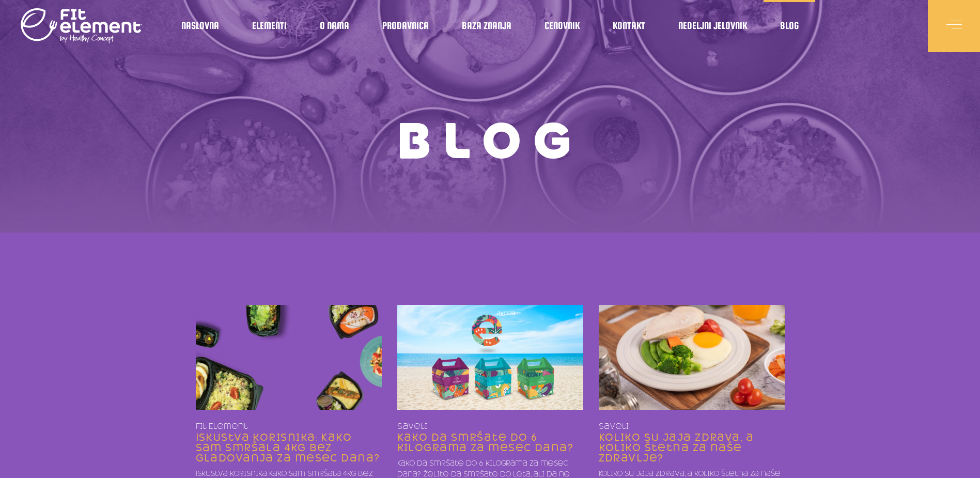 The height and width of the screenshot is (478, 980). I want to click on a: Koliko su jaja zdrava, a koliko štetna za naše zdravlje?, so click(676, 447).